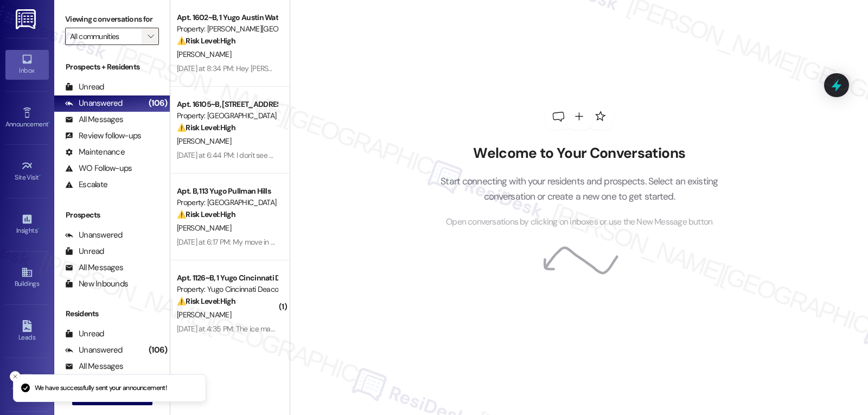  Describe the element at coordinates (101, 389) in the screenshot. I see `p: We have successfully sent your announcement!` at that location.